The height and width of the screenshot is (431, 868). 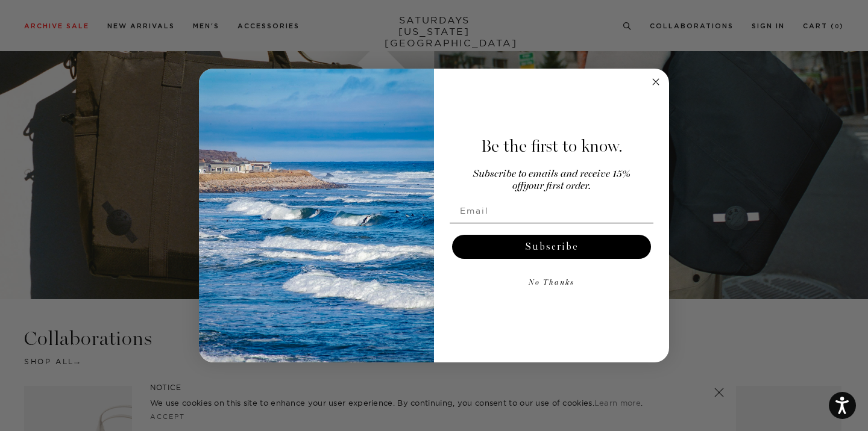 I want to click on button: No Thanks, so click(x=552, y=283).